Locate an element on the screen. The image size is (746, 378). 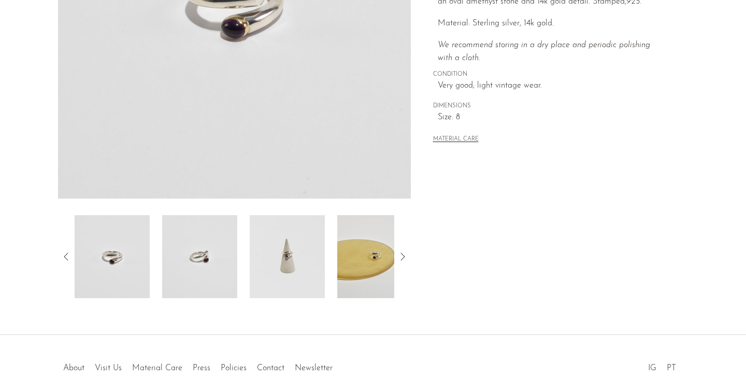
a: IG is located at coordinates (652, 368).